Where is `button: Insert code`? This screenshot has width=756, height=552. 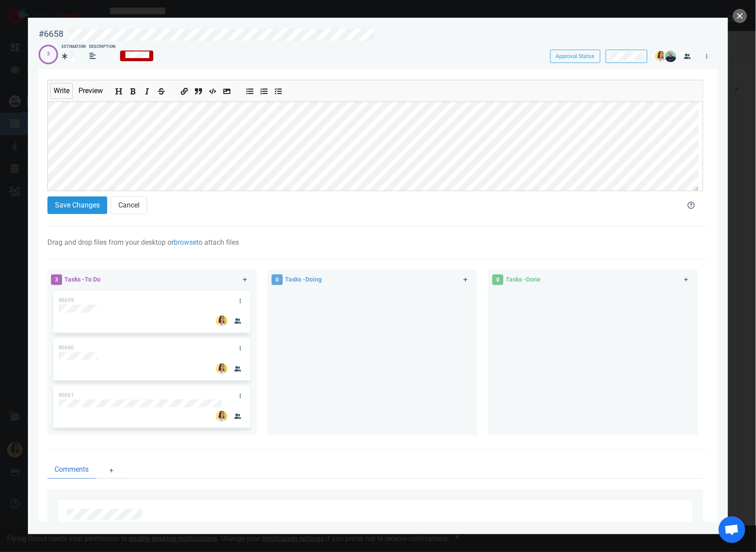
button: Insert code is located at coordinates (212, 90).